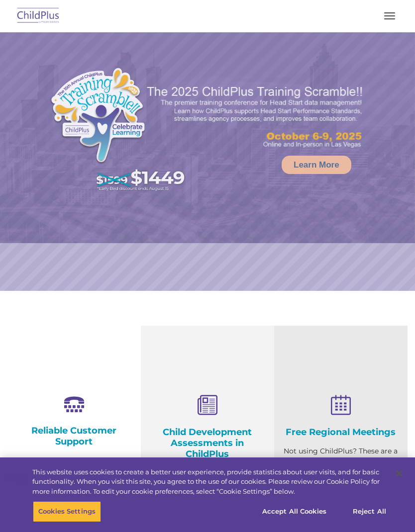 The width and height of the screenshot is (415, 532). What do you see at coordinates (74, 436) in the screenshot?
I see `h4: Reliable Customer Support` at bounding box center [74, 436].